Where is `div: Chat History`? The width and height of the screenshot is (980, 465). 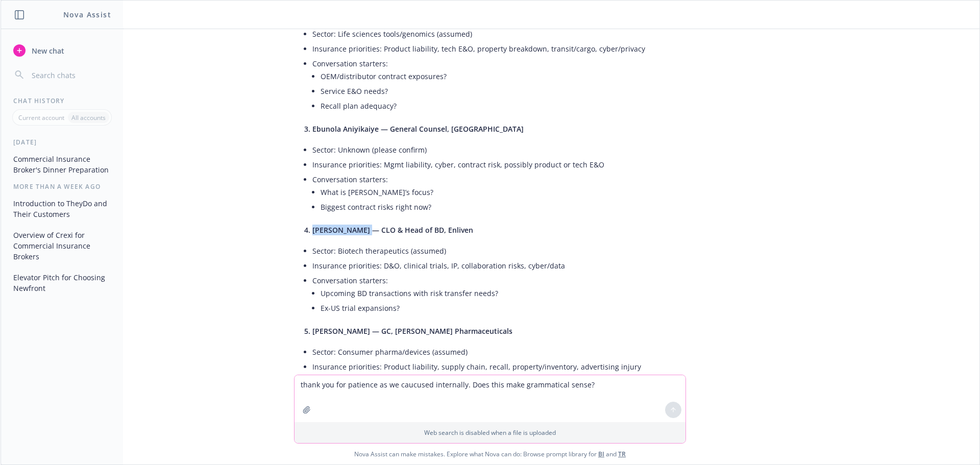 div: Chat History is located at coordinates (61, 101).